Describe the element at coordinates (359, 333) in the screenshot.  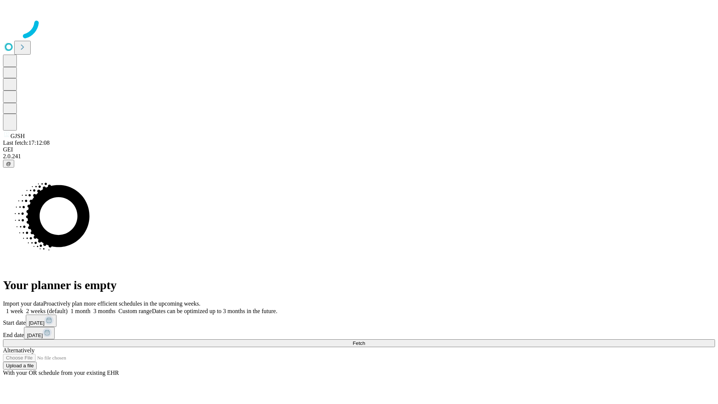
I see `div: End date` at that location.